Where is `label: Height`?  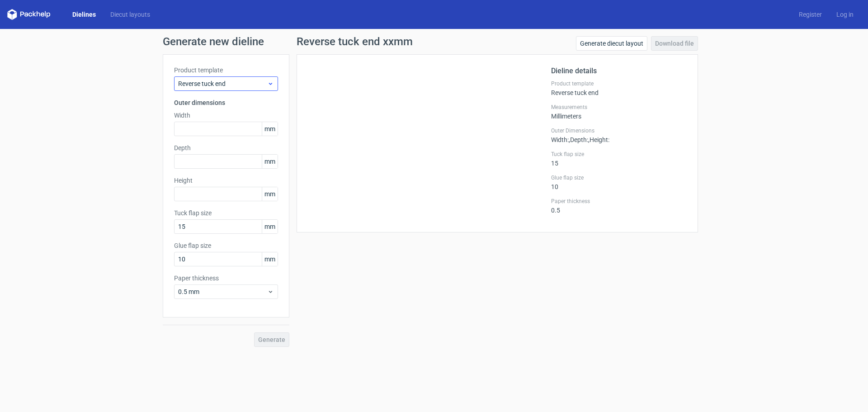
label: Height is located at coordinates (226, 180).